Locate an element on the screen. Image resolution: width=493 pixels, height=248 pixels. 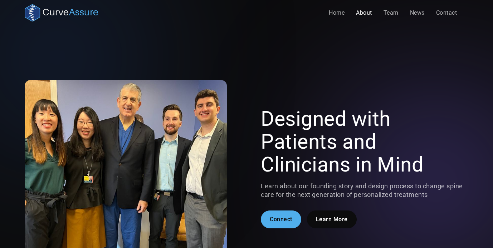
a: About is located at coordinates (364, 13).